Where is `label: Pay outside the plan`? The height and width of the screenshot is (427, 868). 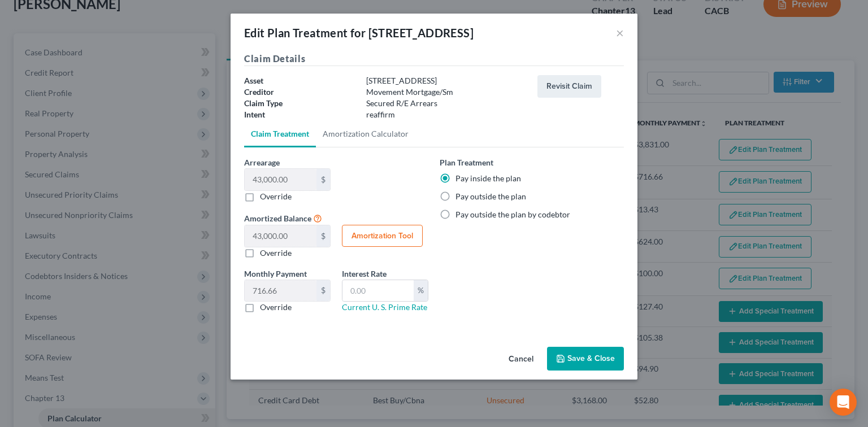 label: Pay outside the plan is located at coordinates (491, 197).